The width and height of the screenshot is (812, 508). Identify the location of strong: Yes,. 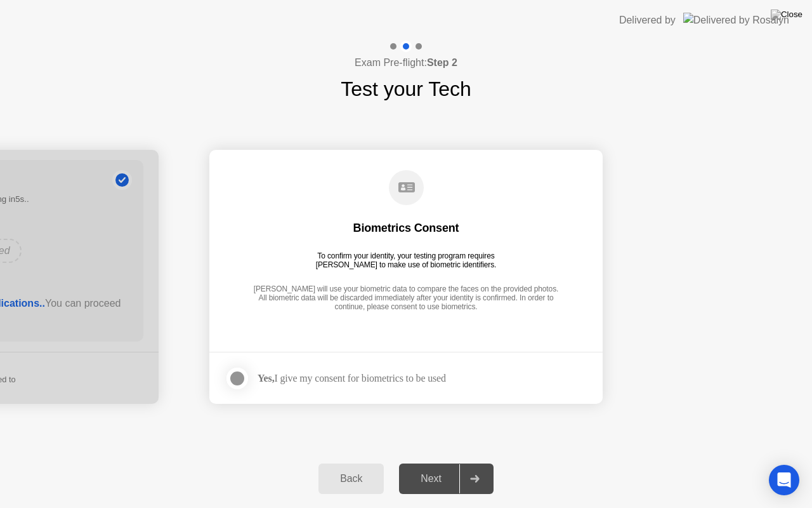
(266, 377).